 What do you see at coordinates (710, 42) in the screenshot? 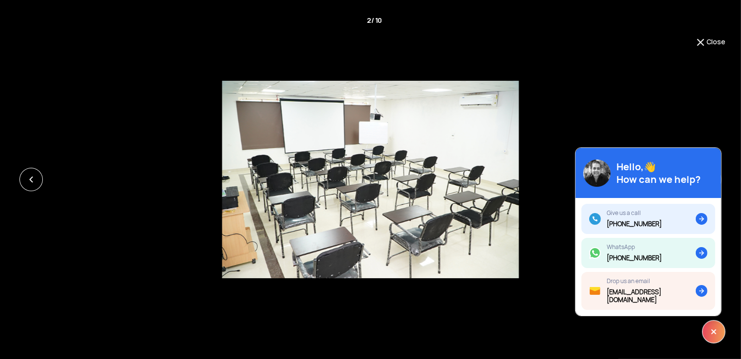
I see `button: Close` at bounding box center [710, 42].